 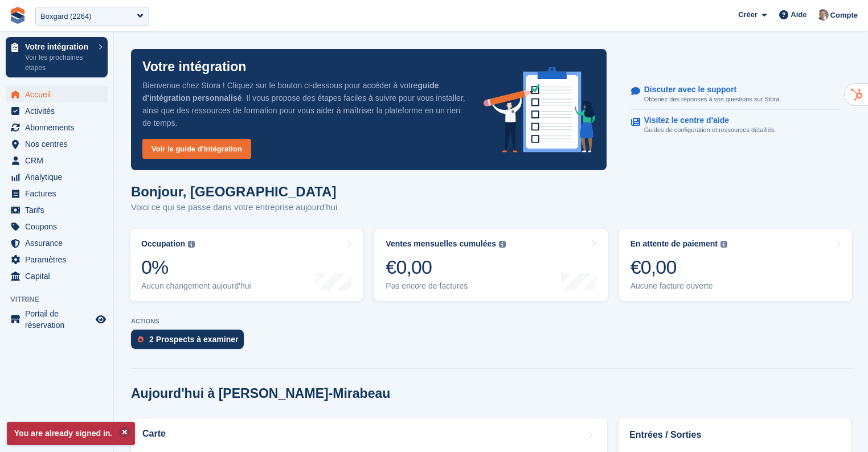 I want to click on img: Sebastien Bonnier, so click(x=823, y=14).